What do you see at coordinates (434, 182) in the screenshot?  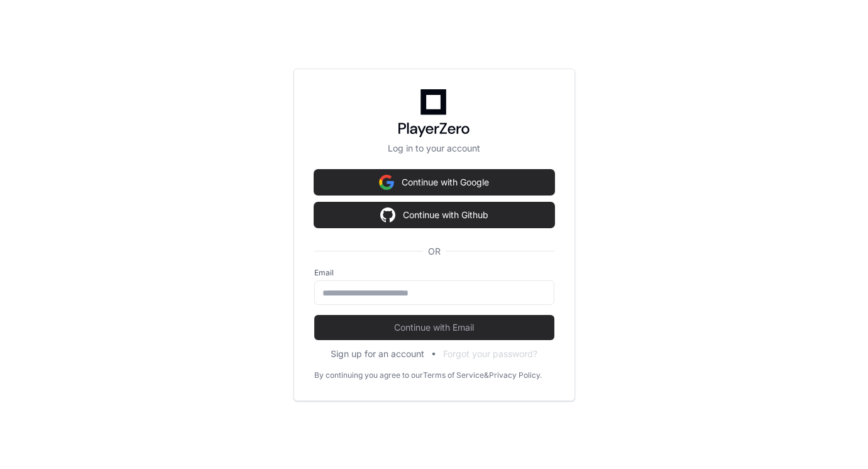 I see `button: Continue with Google` at bounding box center [434, 182].